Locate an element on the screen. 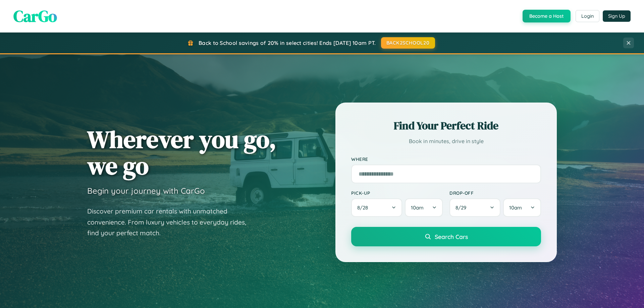 This screenshot has height=308, width=644. p: Discover premium car rentals with unmatched convenience. From luxury vehicles to everyday rides, ... is located at coordinates (171, 223).